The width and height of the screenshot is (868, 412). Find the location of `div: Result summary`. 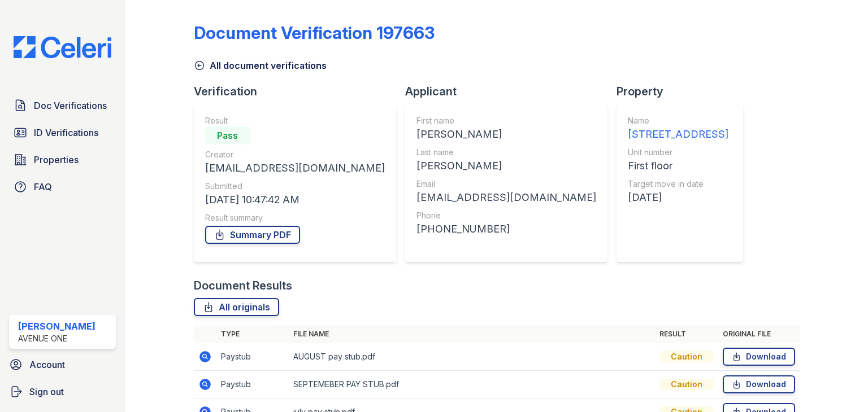

div: Result summary is located at coordinates (295, 218).